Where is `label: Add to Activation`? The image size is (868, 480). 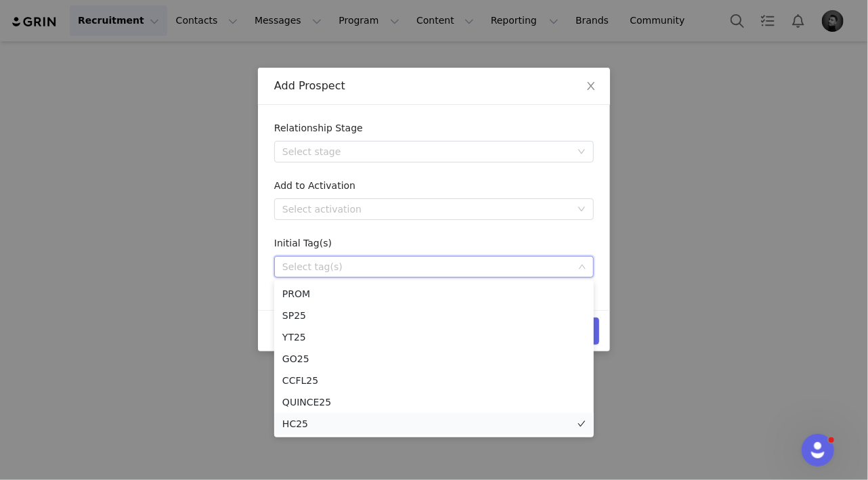
label: Add to Activation is located at coordinates (314, 185).